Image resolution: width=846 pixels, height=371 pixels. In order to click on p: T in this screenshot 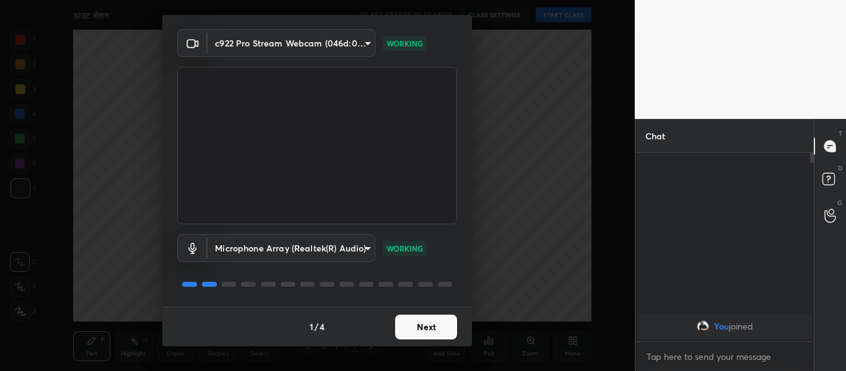, I will do `click(841, 133)`.